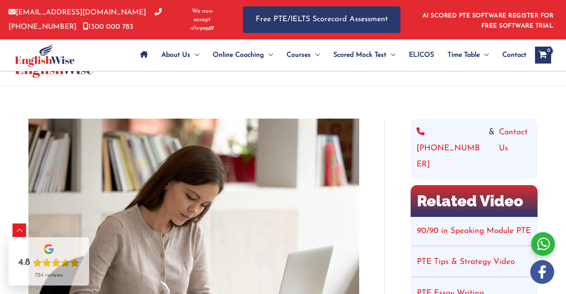 Image resolution: width=566 pixels, height=294 pixels. Describe the element at coordinates (543, 55) in the screenshot. I see `a: View Shopping Cart, empty` at that location.